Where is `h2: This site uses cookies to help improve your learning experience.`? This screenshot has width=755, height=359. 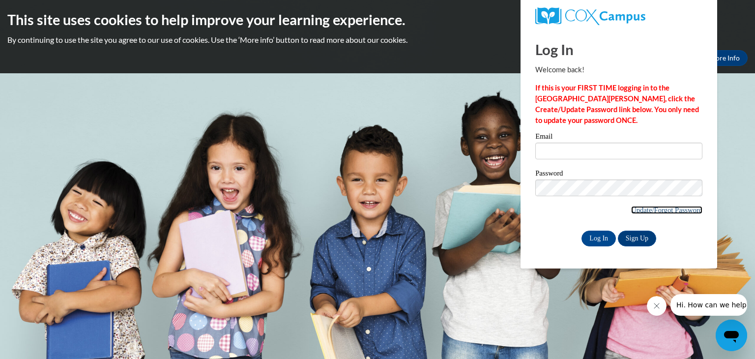
h2: This site uses cookies to help improve your learning experience. is located at coordinates (378, 20).